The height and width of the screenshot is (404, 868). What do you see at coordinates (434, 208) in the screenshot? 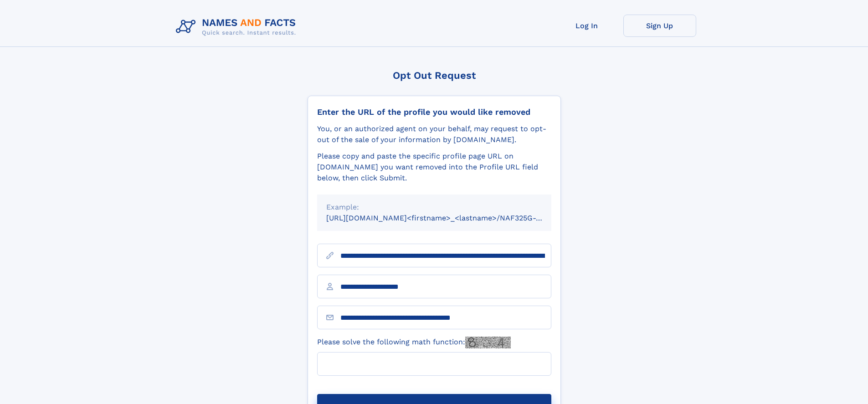
I see `div: Example:` at bounding box center [434, 208].